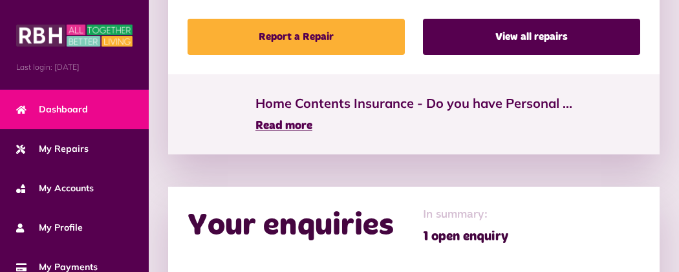 The width and height of the screenshot is (679, 272). I want to click on span: My Accounts, so click(55, 188).